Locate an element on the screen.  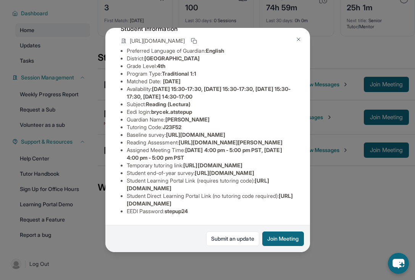
a: Submit an update is located at coordinates (232, 238).